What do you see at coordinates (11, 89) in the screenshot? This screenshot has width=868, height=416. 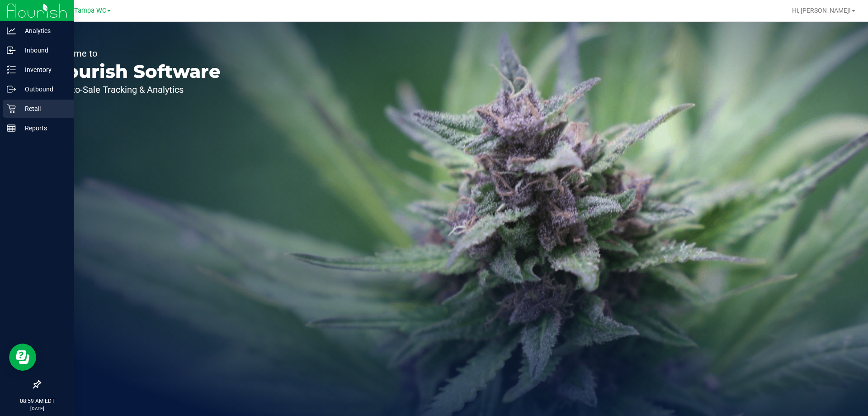 I see `inline-svg: Outbound` at bounding box center [11, 89].